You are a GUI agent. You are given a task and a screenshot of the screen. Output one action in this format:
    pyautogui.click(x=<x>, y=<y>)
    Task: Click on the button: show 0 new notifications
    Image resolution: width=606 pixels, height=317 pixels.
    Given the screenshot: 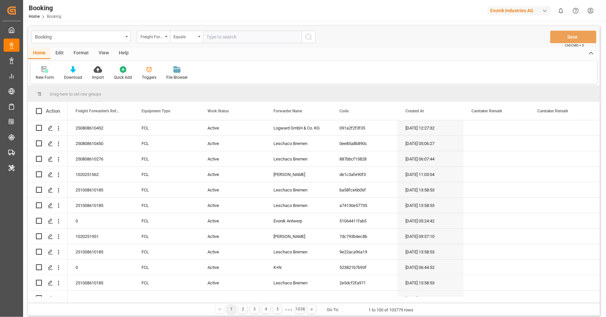 What is the action you would take?
    pyautogui.click(x=561, y=11)
    